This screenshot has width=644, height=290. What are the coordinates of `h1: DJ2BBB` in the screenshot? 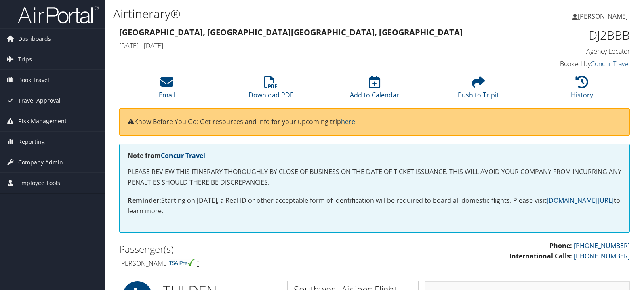 It's located at (571, 35).